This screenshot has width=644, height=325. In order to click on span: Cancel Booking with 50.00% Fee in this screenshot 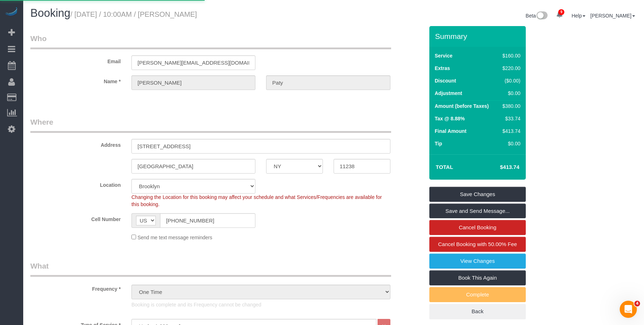, I will do `click(477, 244)`.